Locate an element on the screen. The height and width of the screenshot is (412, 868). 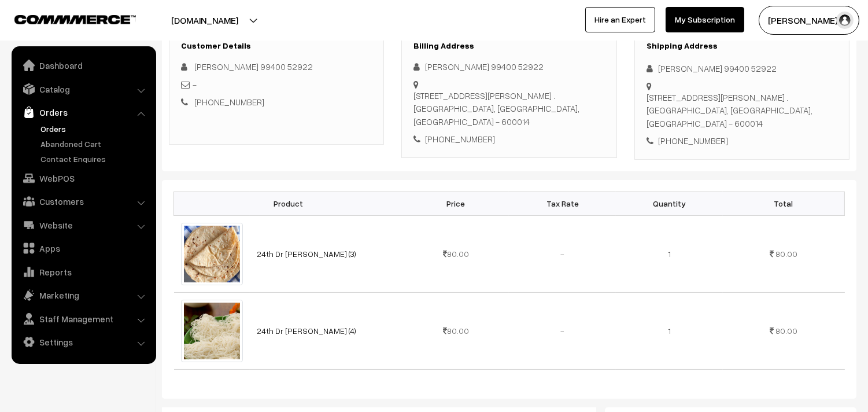
th: Product is located at coordinates (288, 203).